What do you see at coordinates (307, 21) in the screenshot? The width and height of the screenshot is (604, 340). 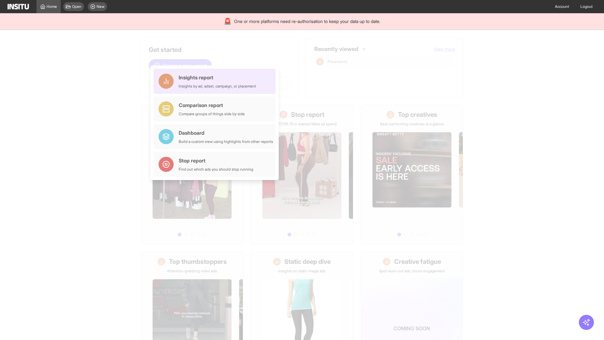 I see `span: One or more platforms need re-authorisation to keep your data up to date.` at bounding box center [307, 21].